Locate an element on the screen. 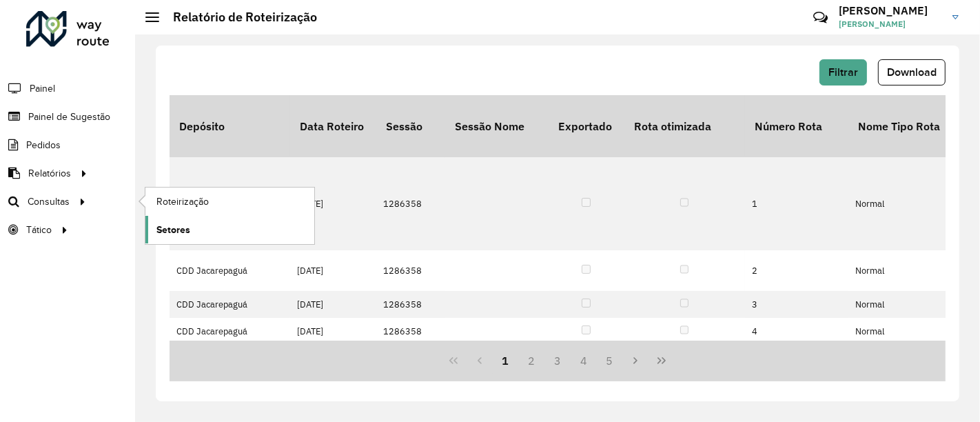  th: Rota otimizada is located at coordinates (684, 126).